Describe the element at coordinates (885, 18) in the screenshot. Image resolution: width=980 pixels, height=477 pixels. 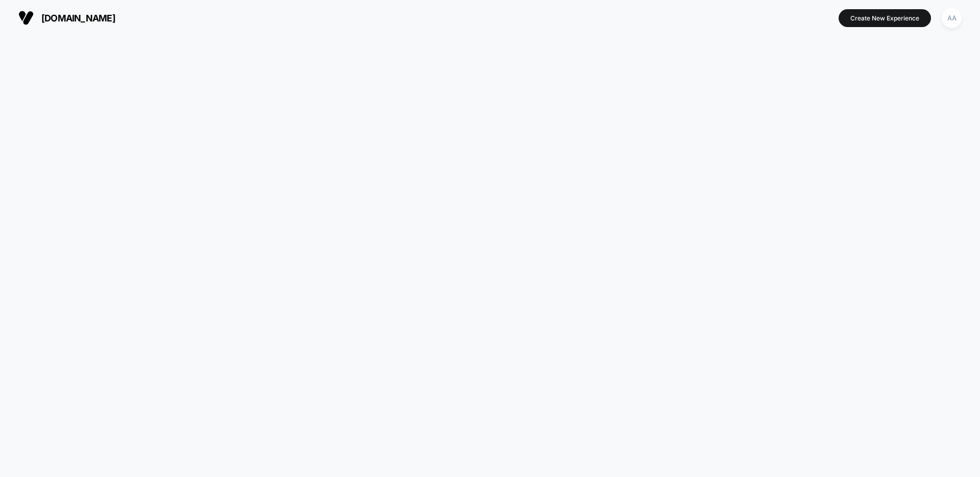
I see `button: Create New Experience` at that location.